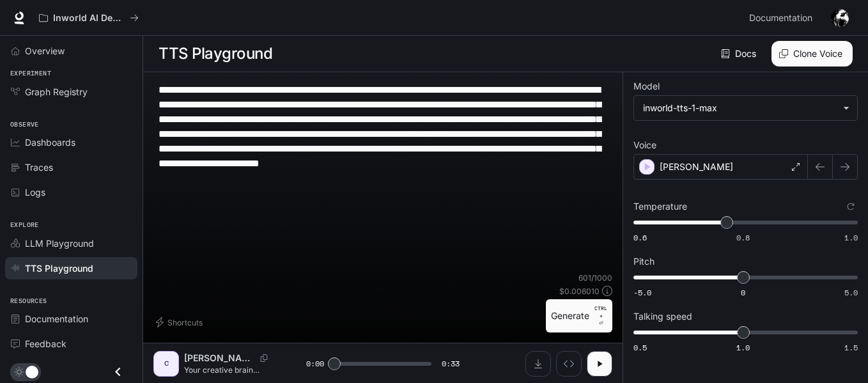 The width and height of the screenshot is (868, 383). What do you see at coordinates (742, 292) in the screenshot?
I see `span: 0` at bounding box center [742, 292].